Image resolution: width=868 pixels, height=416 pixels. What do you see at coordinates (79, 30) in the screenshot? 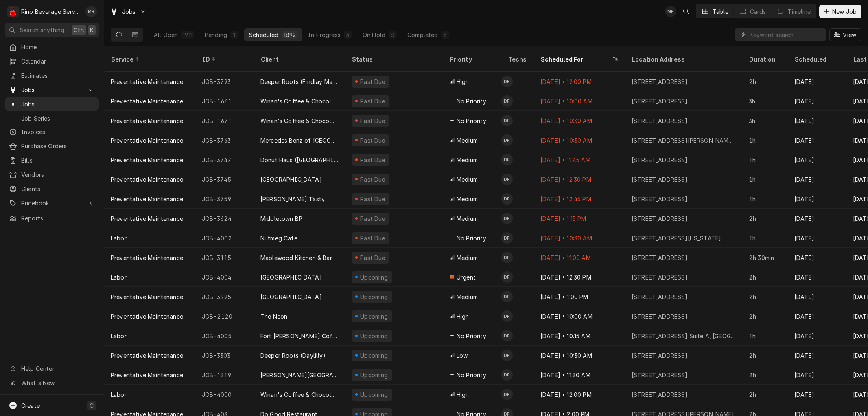
I see `span: Ctrl` at bounding box center [79, 30].